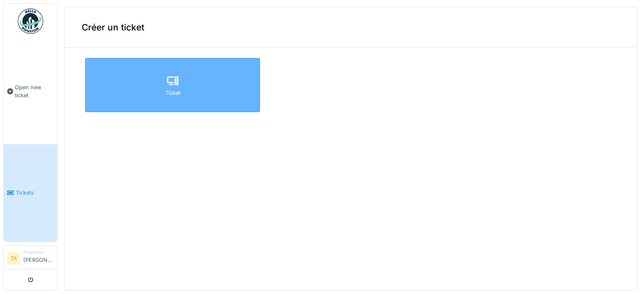 The image size is (644, 294). I want to click on img: Badge_color-CXgf-gQk.svg, so click(31, 21).